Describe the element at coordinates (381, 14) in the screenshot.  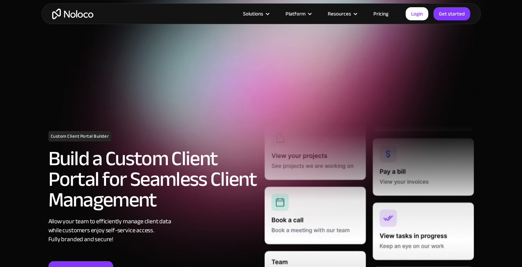
I see `a: Pricing` at that location.